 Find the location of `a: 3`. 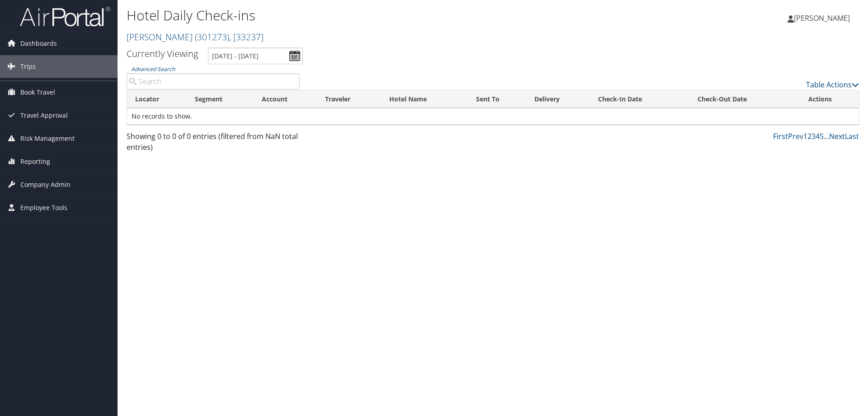

a: 3 is located at coordinates (814, 136).